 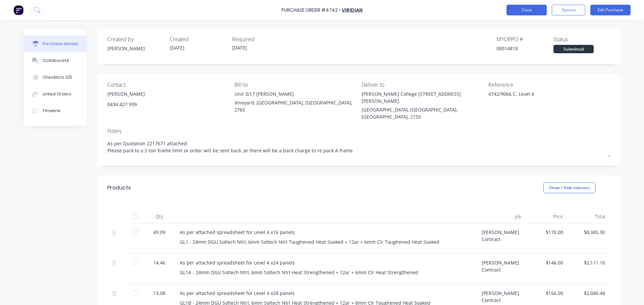 What do you see at coordinates (325, 263) in the screenshot?
I see `div: As per attached spreadsheet for Level 4 x24 panels` at bounding box center [325, 263].